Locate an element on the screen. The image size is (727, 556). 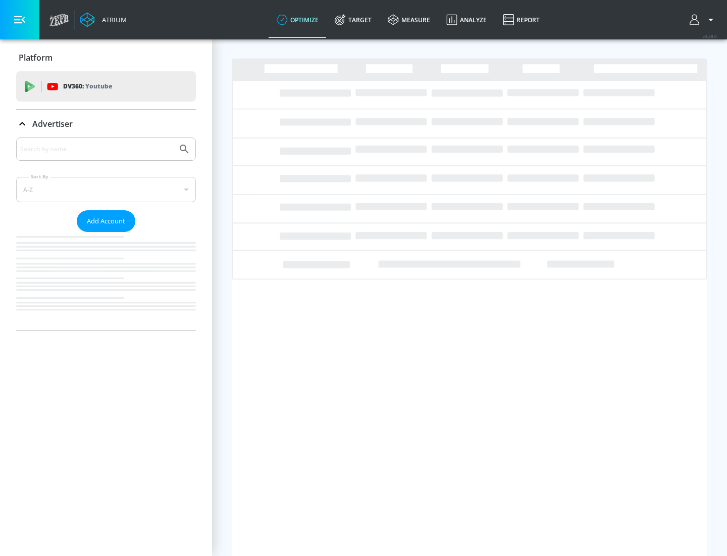
p: Youtube is located at coordinates (99, 86).